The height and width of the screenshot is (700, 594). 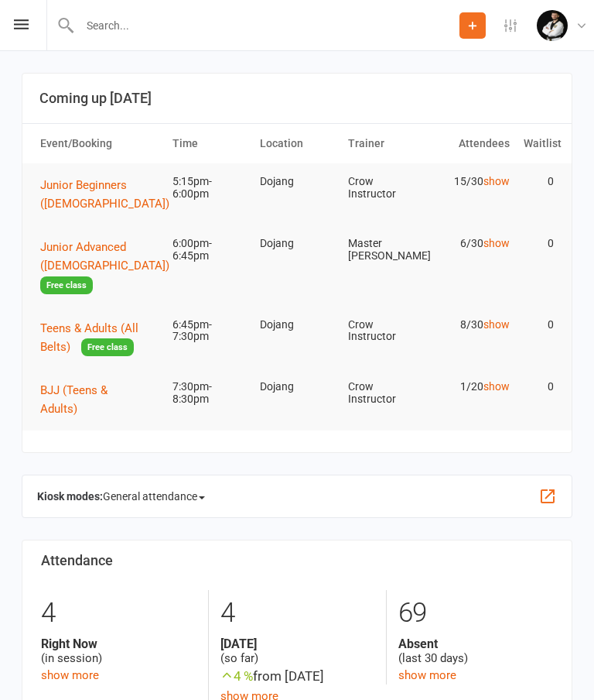 What do you see at coordinates (69, 496) in the screenshot?
I see `strong: Kiosk modes:` at bounding box center [69, 496].